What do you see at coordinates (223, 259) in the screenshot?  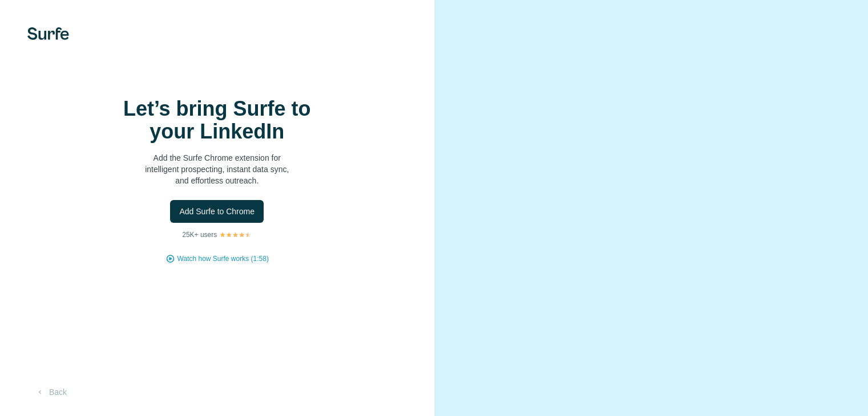 I see `button: Watch how Surfe works (1:58)` at bounding box center [223, 259].